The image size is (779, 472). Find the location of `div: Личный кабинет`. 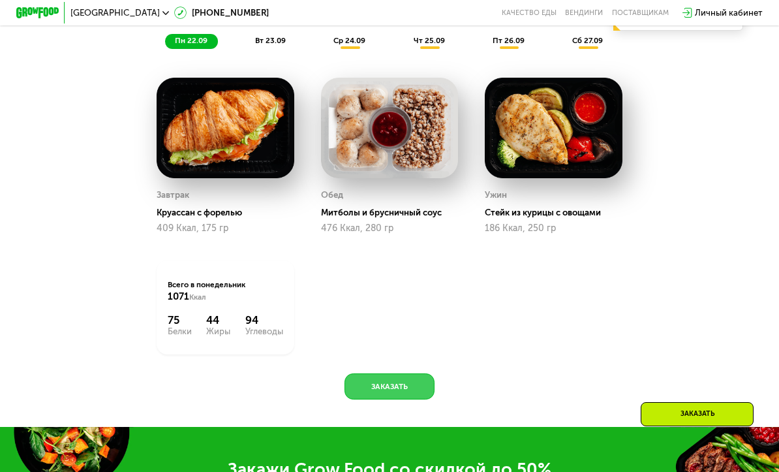

div: Личный кабинет is located at coordinates (729, 13).